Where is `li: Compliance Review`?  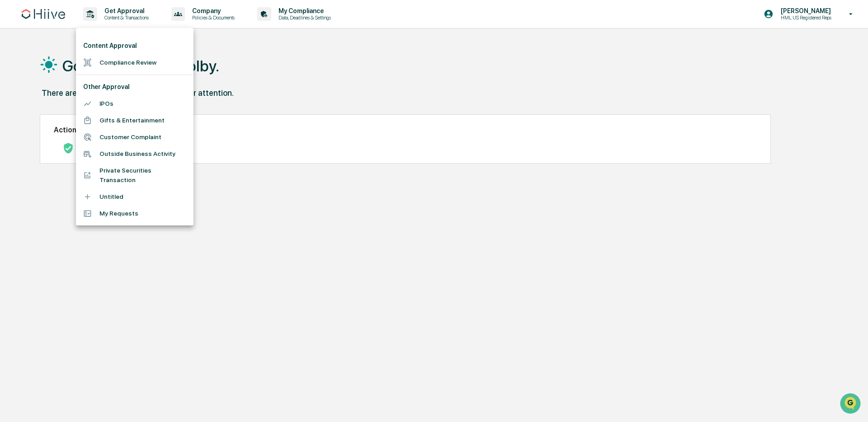 li: Compliance Review is located at coordinates (135, 62).